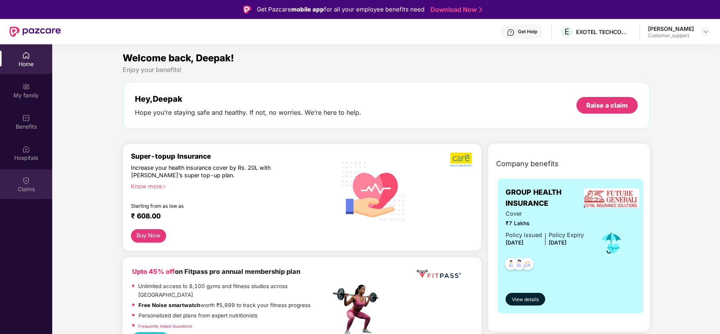 Image resolution: width=720 pixels, height=334 pixels. I want to click on span: View details, so click(526, 300).